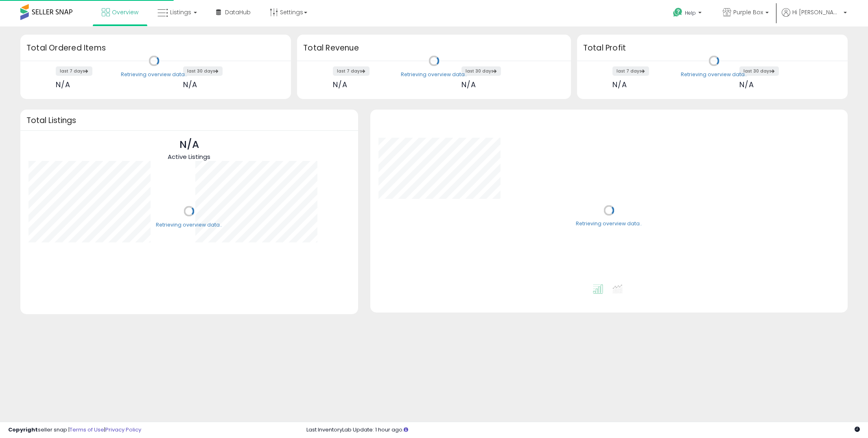  Describe the element at coordinates (688, 14) in the screenshot. I see `a: Help` at that location.